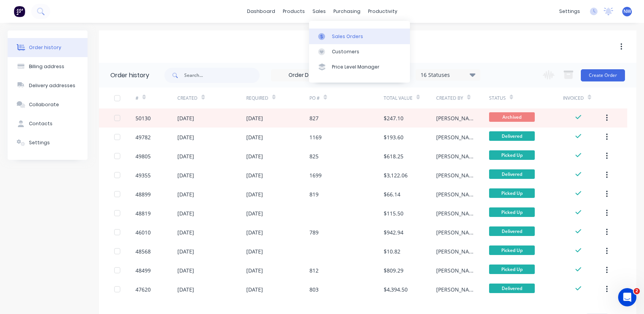 This screenshot has height=314, width=644. What do you see at coordinates (319, 12) in the screenshot?
I see `div: sales` at bounding box center [319, 12].